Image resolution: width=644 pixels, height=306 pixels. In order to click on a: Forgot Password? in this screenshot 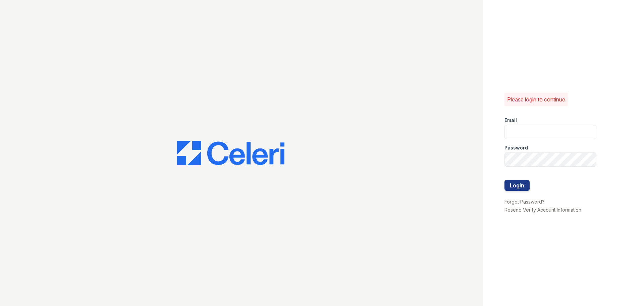, I will do `click(524, 202)`.